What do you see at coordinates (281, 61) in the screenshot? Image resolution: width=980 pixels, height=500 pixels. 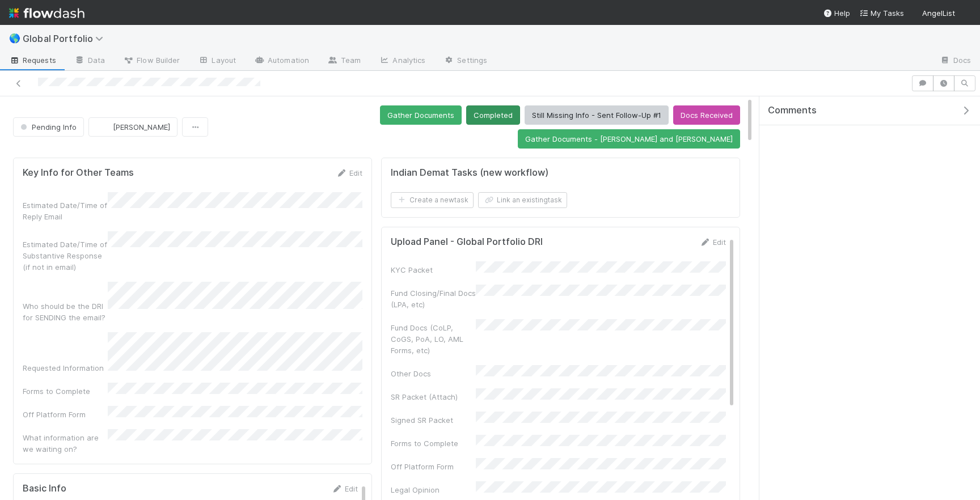 I see `a: Automation` at bounding box center [281, 61].